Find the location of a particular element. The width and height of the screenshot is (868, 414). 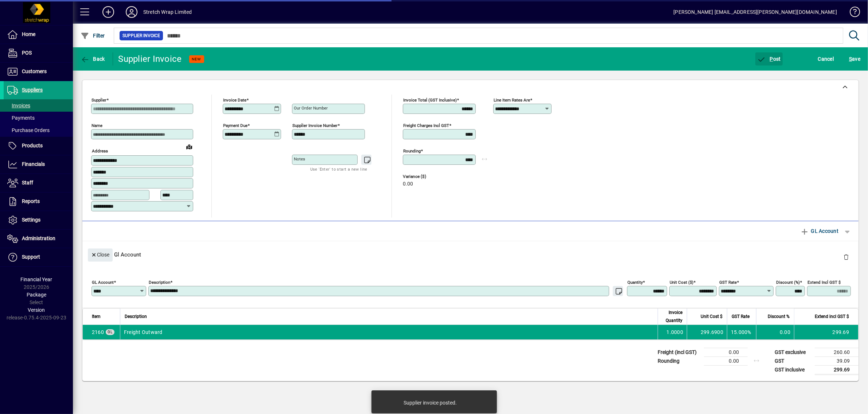

app-page-header-button: Close is located at coordinates (100, 255).